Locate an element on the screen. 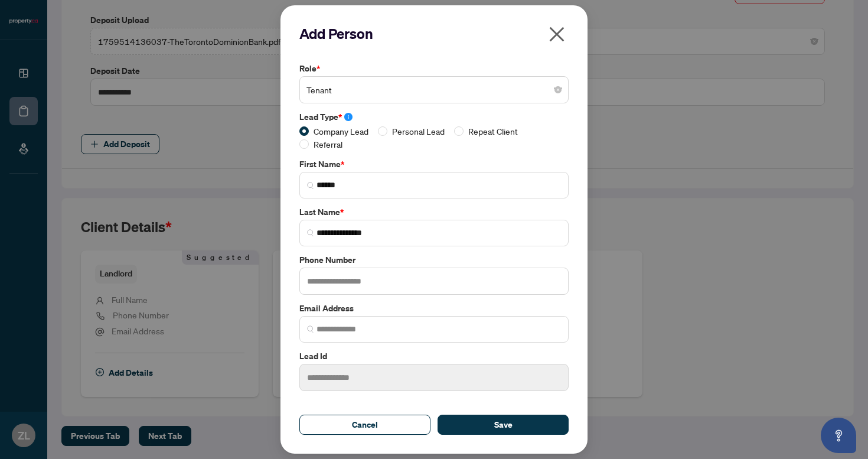 The image size is (868, 459). span: Save is located at coordinates (503, 425).